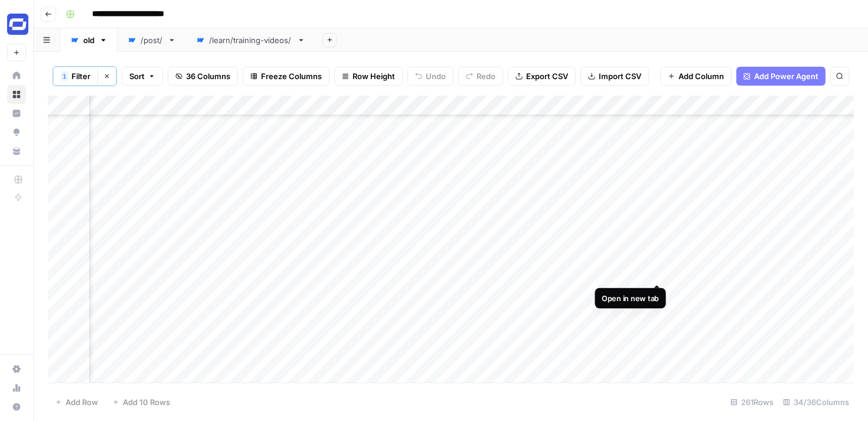 This screenshot has height=421, width=868. What do you see at coordinates (701, 76) in the screenshot?
I see `span: Add Column` at bounding box center [701, 76].